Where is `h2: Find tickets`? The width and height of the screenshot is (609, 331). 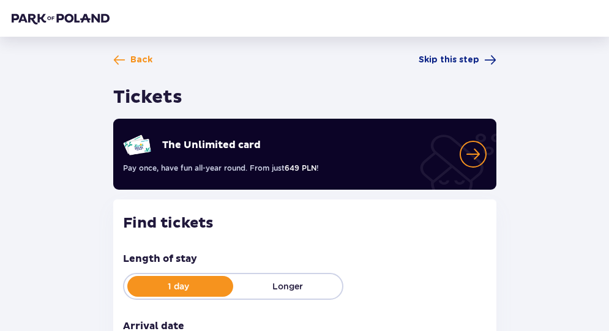
h2: Find tickets is located at coordinates (305, 224).